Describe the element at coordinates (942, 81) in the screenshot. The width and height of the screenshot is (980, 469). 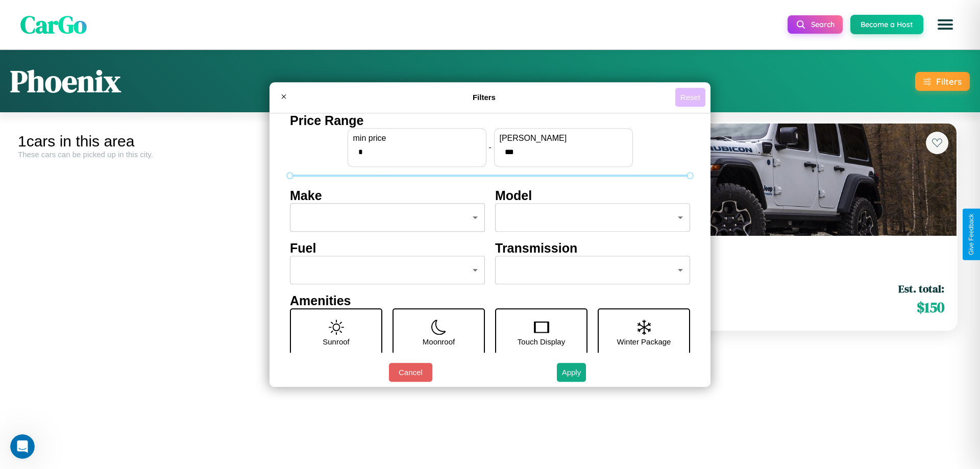
I see `button: Filters` at that location.